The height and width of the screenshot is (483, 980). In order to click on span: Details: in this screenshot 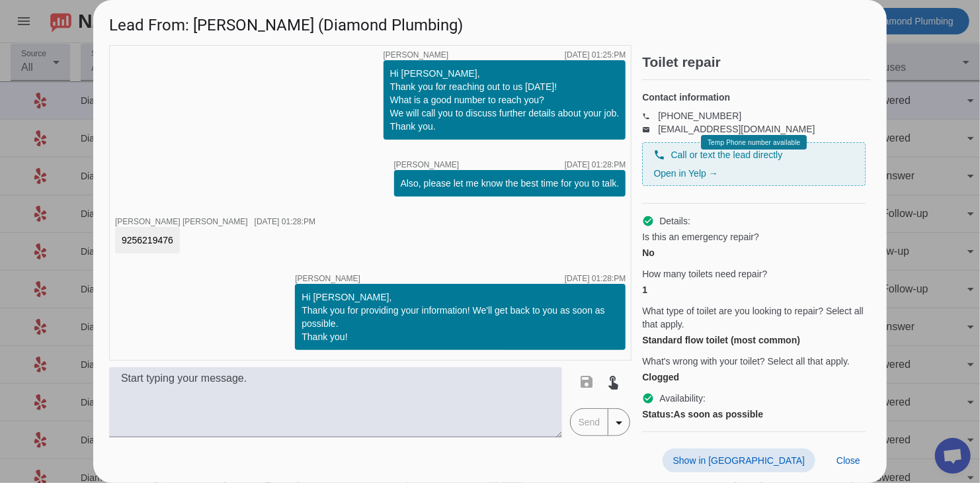, I will do `click(675, 221)`.